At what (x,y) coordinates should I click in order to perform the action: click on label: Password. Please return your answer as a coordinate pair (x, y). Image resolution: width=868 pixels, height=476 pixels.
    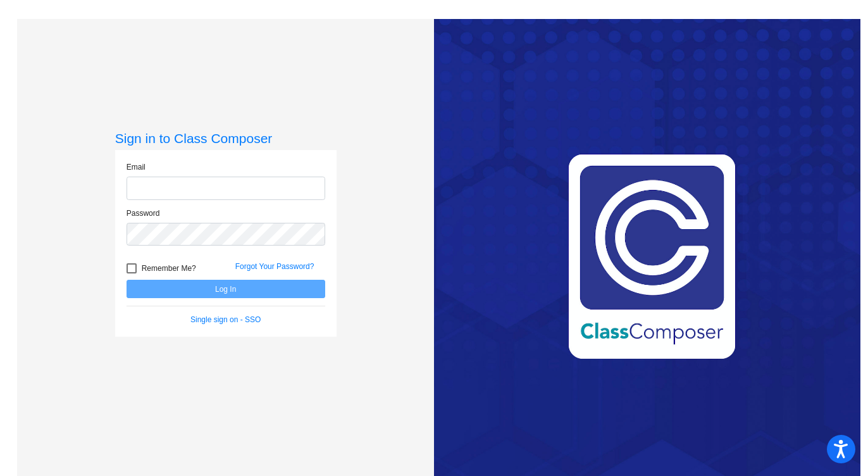
    Looking at the image, I should click on (143, 214).